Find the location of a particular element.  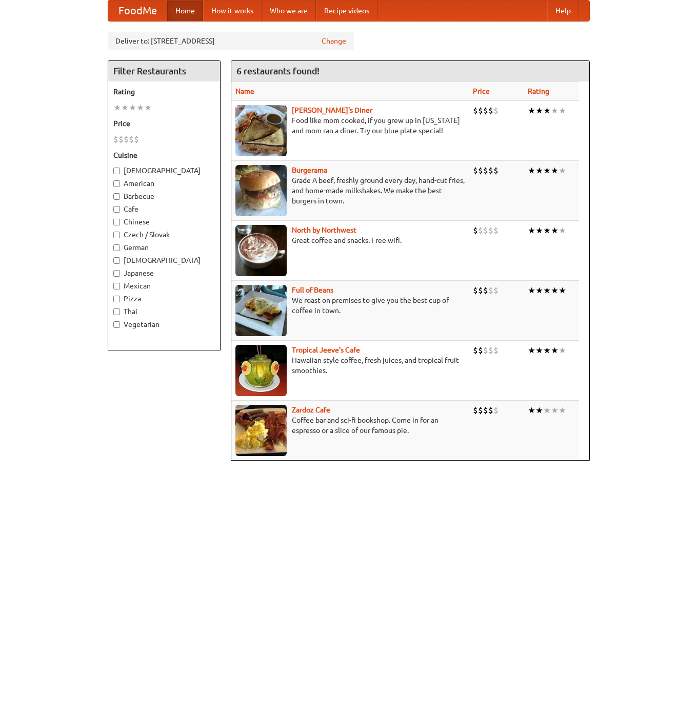

h5: Cuisine is located at coordinates (164, 155).